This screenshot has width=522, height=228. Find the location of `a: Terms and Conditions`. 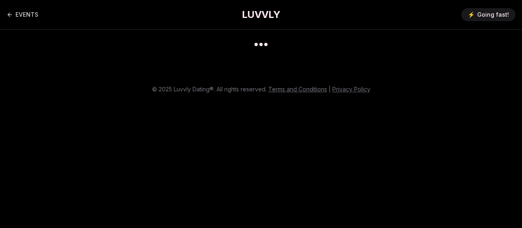

a: Terms and Conditions is located at coordinates (298, 89).